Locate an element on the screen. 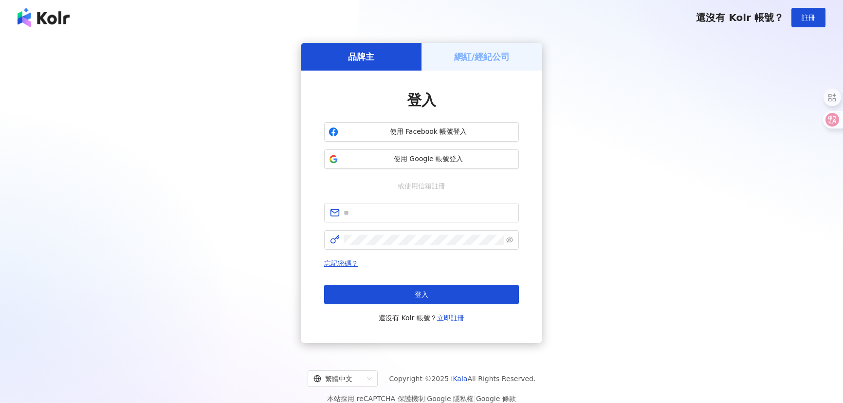 The height and width of the screenshot is (403, 843). h5: 品牌主 is located at coordinates (361, 56).